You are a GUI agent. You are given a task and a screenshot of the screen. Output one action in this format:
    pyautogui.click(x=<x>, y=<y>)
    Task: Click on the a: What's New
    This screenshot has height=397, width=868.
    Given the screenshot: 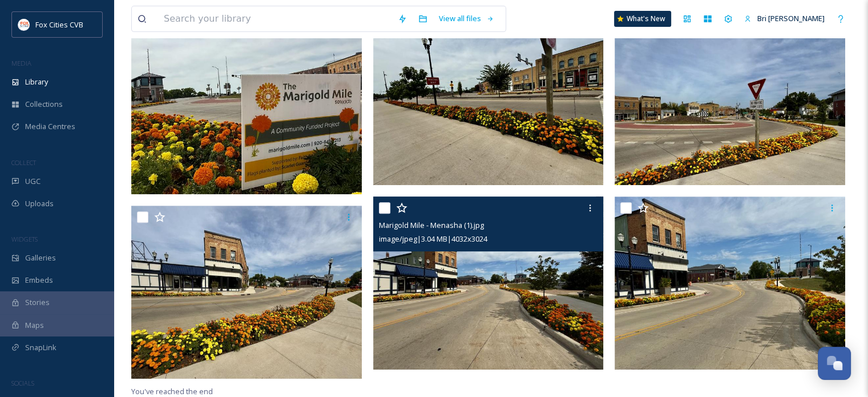 What is the action you would take?
    pyautogui.click(x=643, y=19)
    